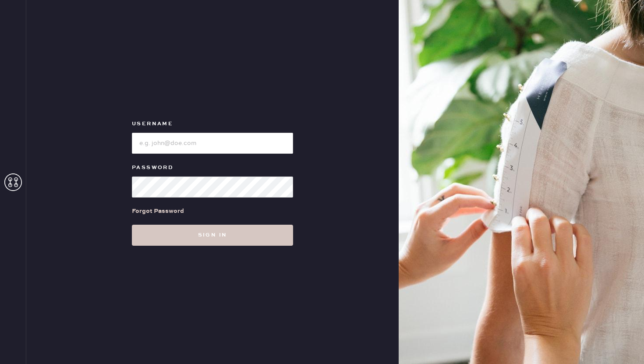  Describe the element at coordinates (213, 124) in the screenshot. I see `label: Username` at that location.